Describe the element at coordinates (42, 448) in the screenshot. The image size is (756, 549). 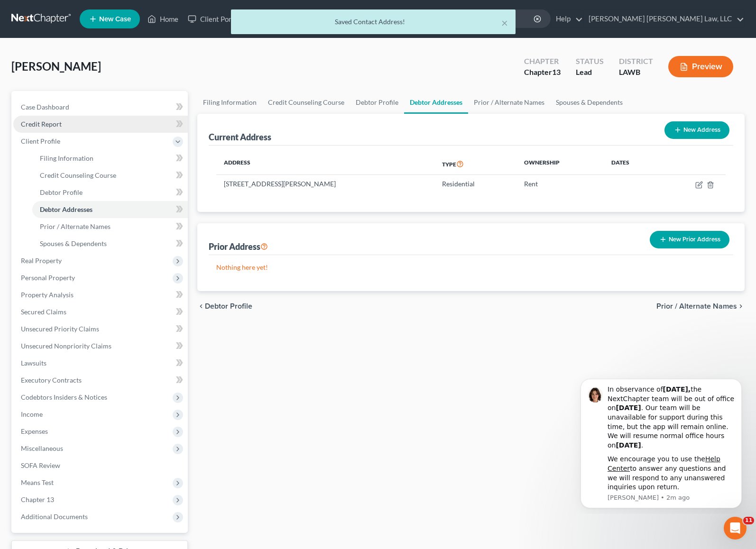
I see `span: Miscellaneous` at that location.